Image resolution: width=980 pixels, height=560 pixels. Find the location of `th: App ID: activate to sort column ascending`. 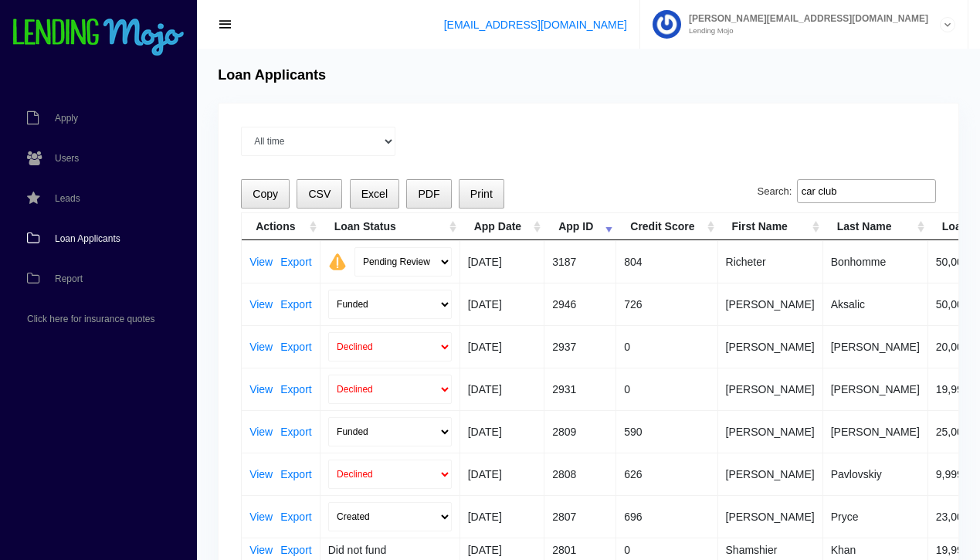

th: App ID: activate to sort column ascending is located at coordinates (580, 226).